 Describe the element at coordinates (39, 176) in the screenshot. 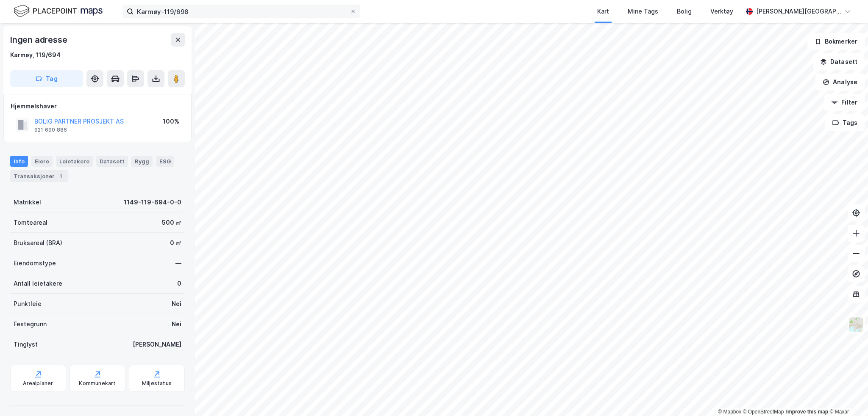

I see `div: Transaksjoner` at that location.